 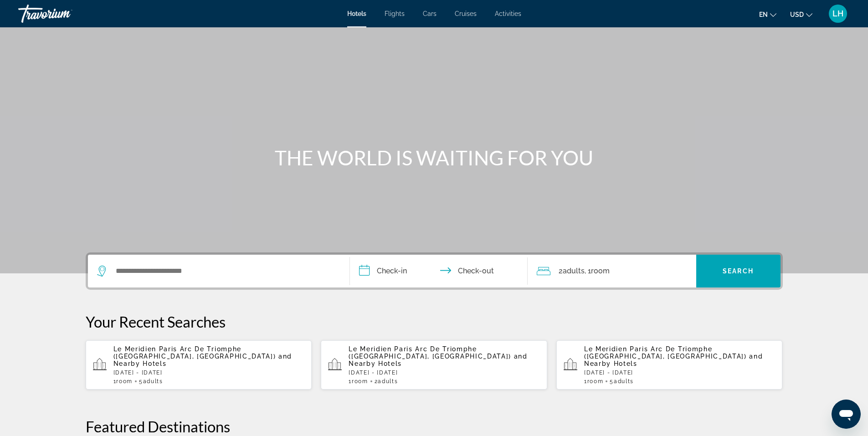 What do you see at coordinates (738, 271) in the screenshot?
I see `span: Search` at bounding box center [738, 271].